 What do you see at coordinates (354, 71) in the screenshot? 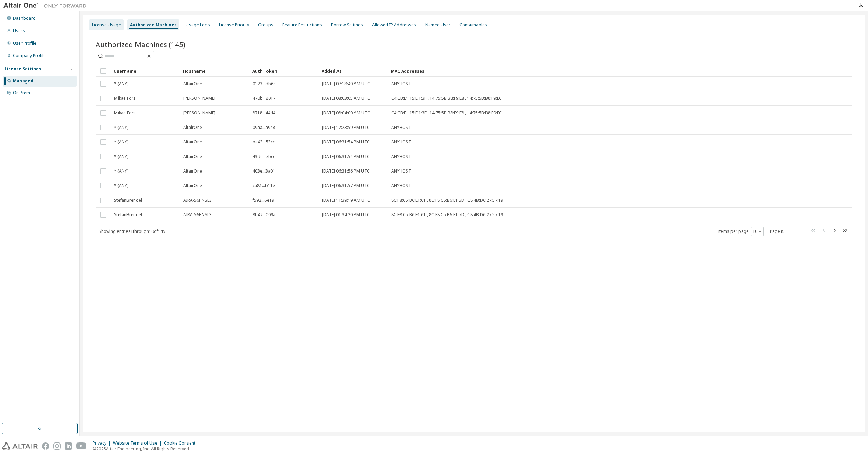
I see `div: Added At` at bounding box center [354, 71].